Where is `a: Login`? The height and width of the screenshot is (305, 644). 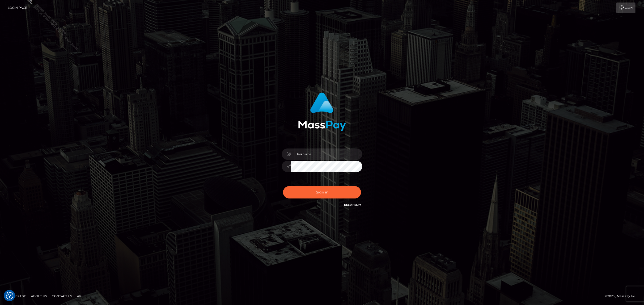 a: Login is located at coordinates (626, 8).